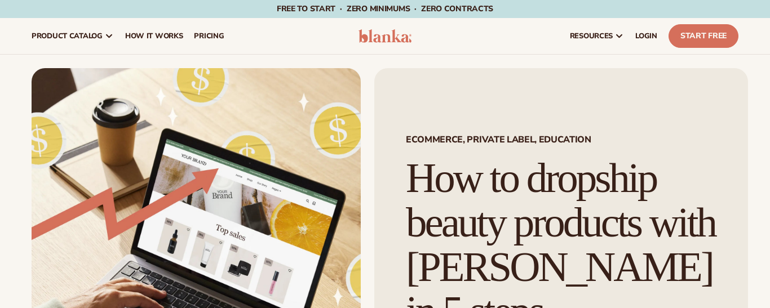 This screenshot has width=770, height=308. Describe the element at coordinates (704, 36) in the screenshot. I see `a: Start Free` at that location.